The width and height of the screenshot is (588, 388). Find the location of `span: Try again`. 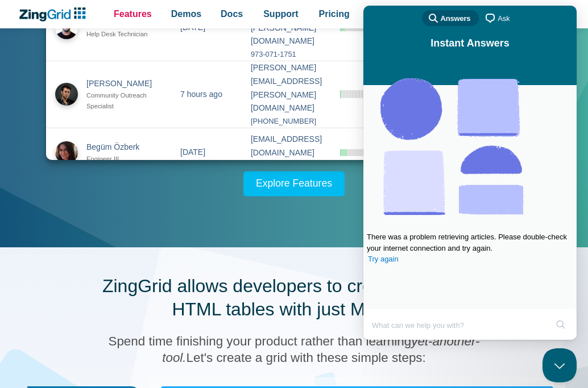

span: Try again is located at coordinates (20, 253).